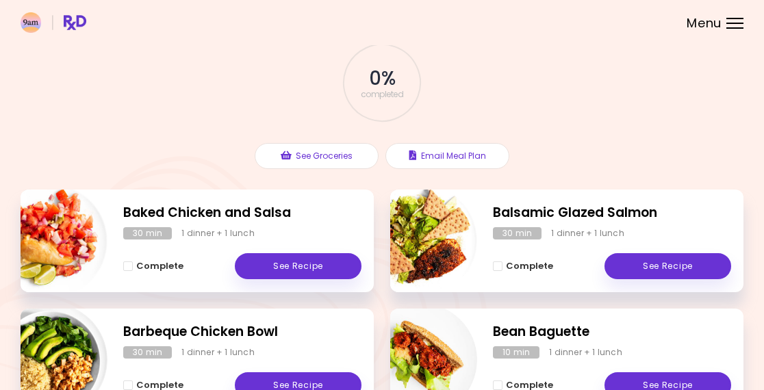 This screenshot has height=390, width=764. What do you see at coordinates (667, 266) in the screenshot?
I see `a: See Recipe - Balsamic Glazed Salmon` at bounding box center [667, 266].